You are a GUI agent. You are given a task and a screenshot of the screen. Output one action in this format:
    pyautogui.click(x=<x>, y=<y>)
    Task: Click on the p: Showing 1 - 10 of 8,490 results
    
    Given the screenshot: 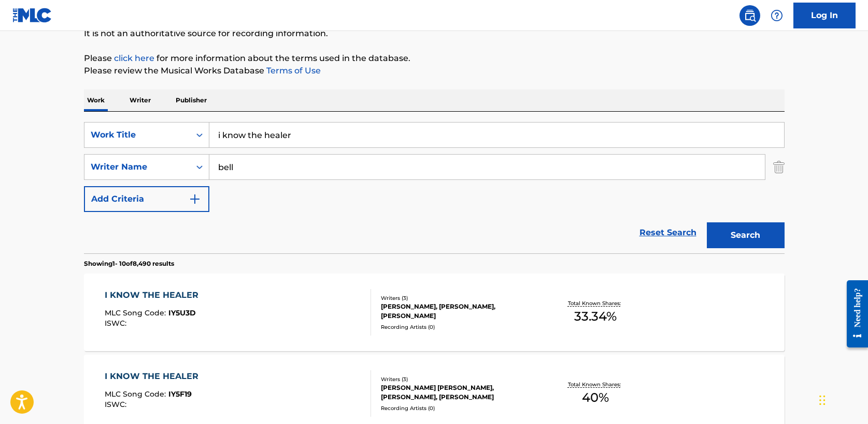 What is the action you would take?
    pyautogui.click(x=129, y=264)
    